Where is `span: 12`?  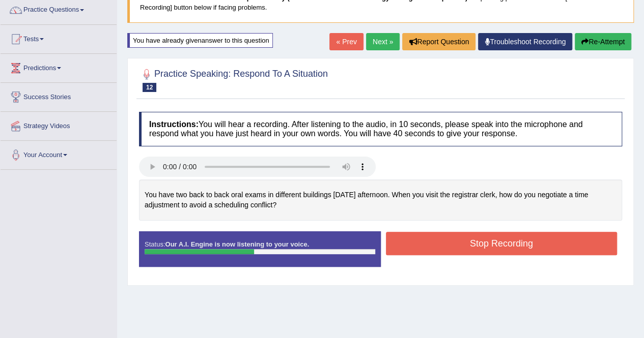
span: 12 is located at coordinates (149, 87).